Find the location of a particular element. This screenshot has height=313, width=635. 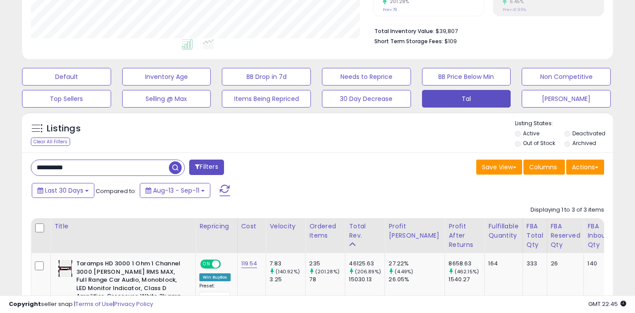

div: Win BuyBox is located at coordinates (215, 277).